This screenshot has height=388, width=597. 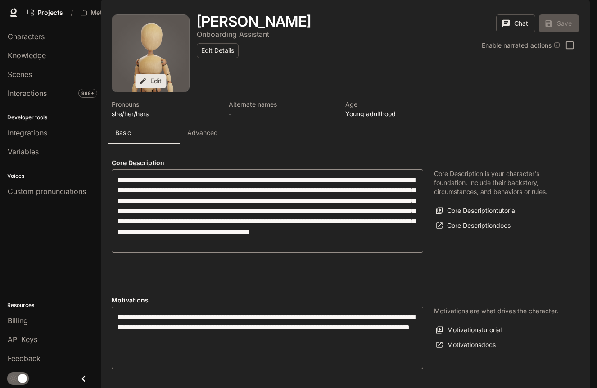 What do you see at coordinates (466, 345) in the screenshot?
I see `a: Motivationsdocs` at bounding box center [466, 345].